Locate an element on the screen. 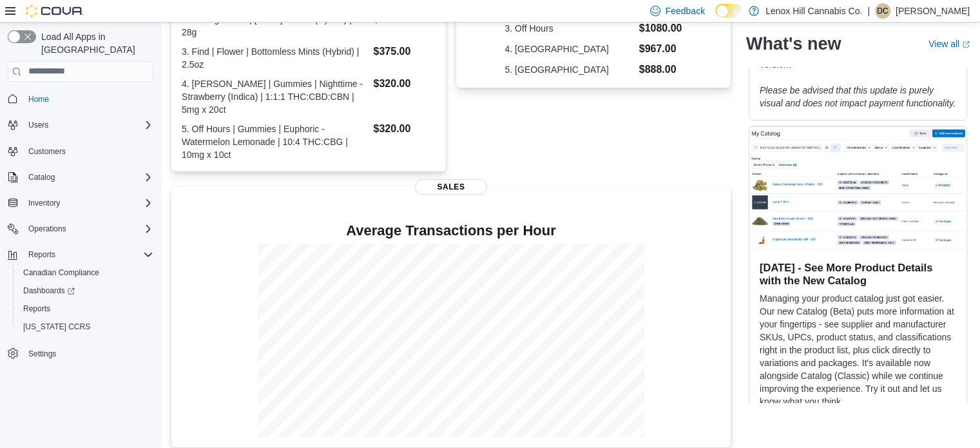  img: Cova is located at coordinates (55, 11).